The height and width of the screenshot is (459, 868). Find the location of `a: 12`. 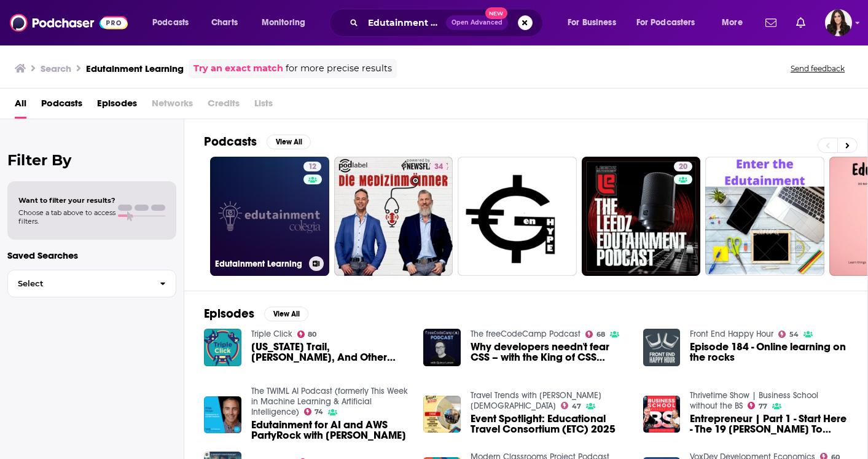

a: 12 is located at coordinates (312, 167).